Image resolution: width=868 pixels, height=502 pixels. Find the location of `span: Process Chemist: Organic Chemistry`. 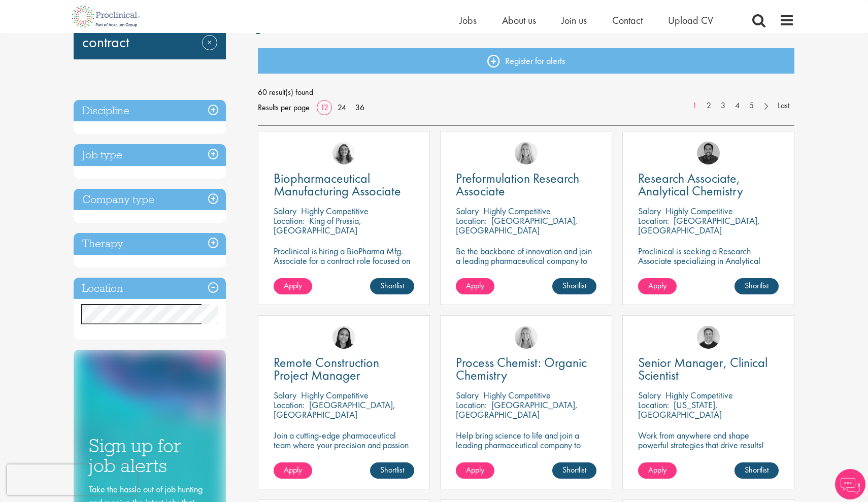

span: Process Chemist: Organic Chemistry is located at coordinates (522, 369).